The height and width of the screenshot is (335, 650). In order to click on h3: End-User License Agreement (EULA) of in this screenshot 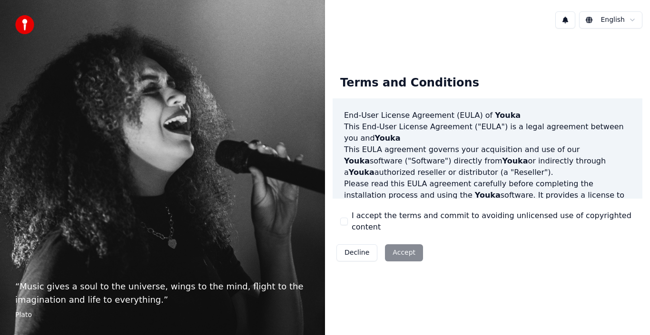, I will do `click(487, 116)`.